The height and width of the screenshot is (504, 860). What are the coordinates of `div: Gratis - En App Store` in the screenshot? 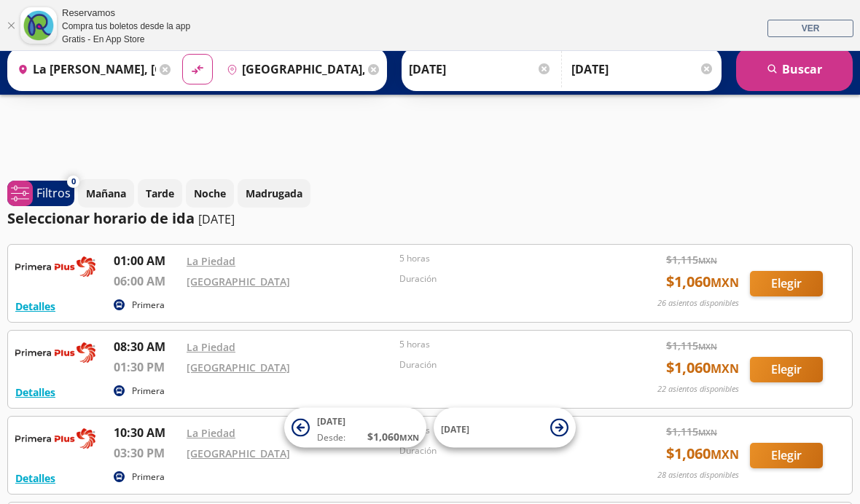 It's located at (126, 39).